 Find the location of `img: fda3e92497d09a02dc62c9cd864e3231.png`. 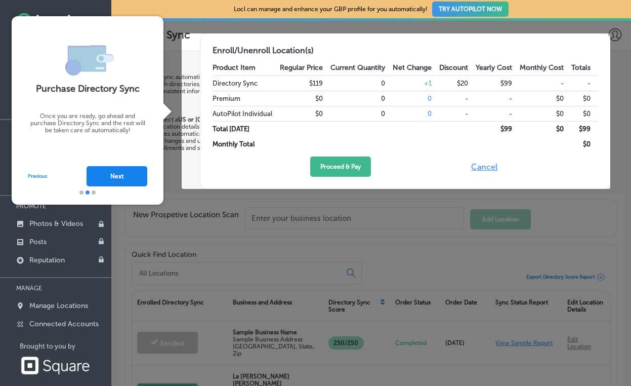

img: fda3e92497d09a02dc62c9cd864e3231.png is located at coordinates (44, 22).